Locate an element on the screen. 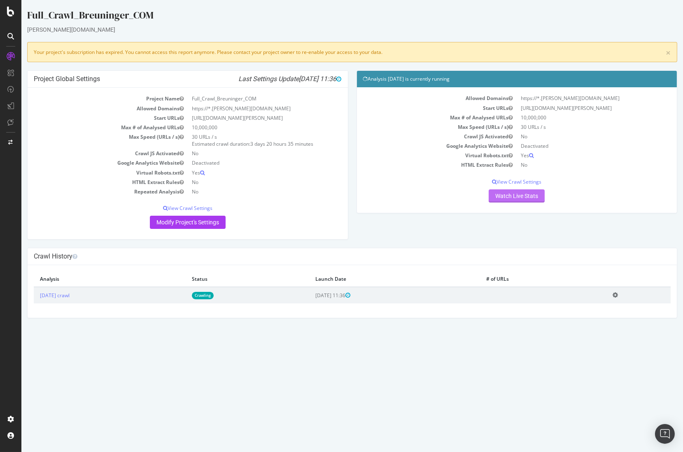 The height and width of the screenshot is (452, 683). span: 3 days 20 hours 35 minutes is located at coordinates (260, 144).